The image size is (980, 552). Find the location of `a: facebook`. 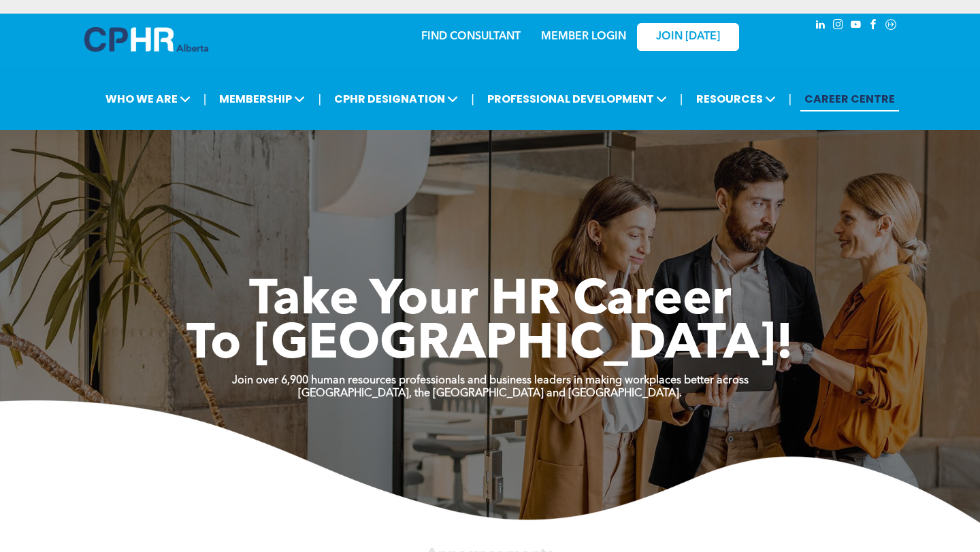

a: facebook is located at coordinates (873, 26).